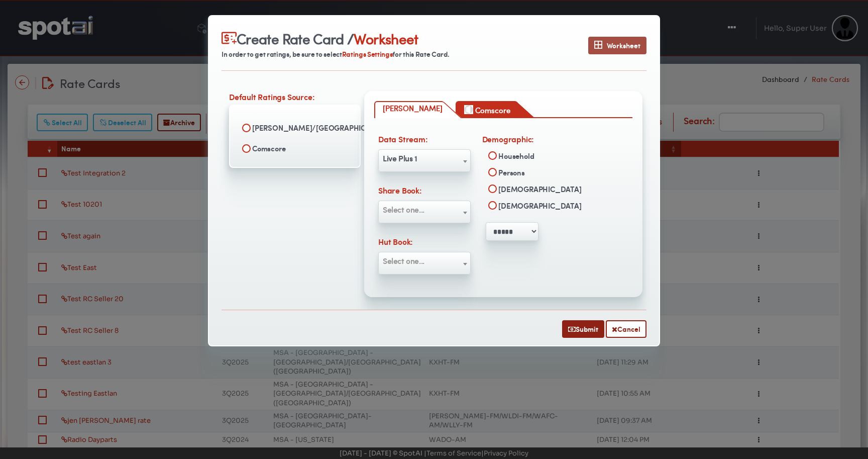 The height and width of the screenshot is (459, 868). What do you see at coordinates (515, 157) in the screenshot?
I see `label: Household` at bounding box center [515, 157].